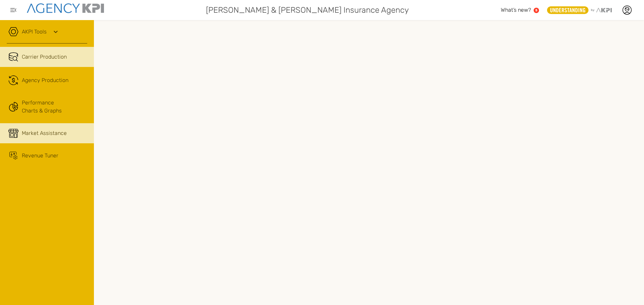  What do you see at coordinates (536, 10) in the screenshot?
I see `text: 5` at bounding box center [536, 10].